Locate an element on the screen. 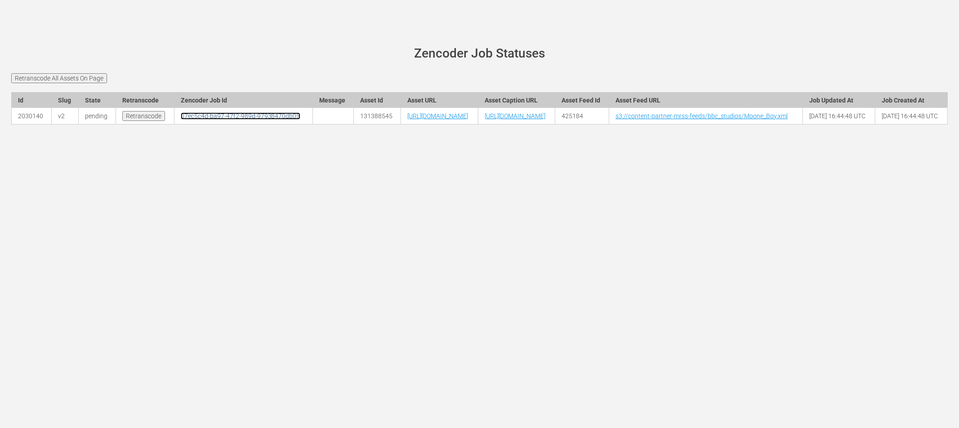 Image resolution: width=959 pixels, height=428 pixels. th: Asset Caption URL is located at coordinates (516, 100).